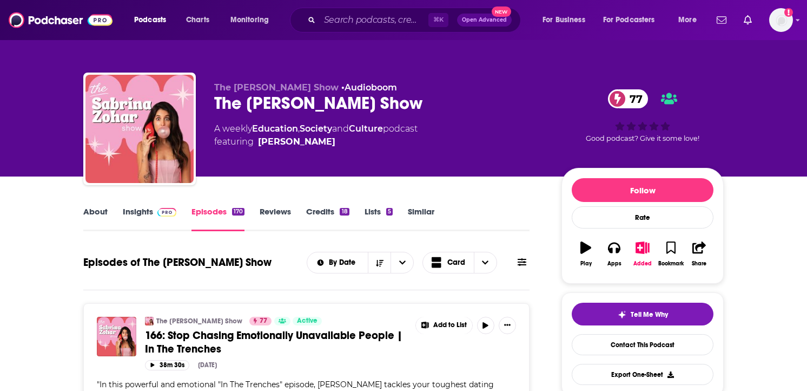  What do you see at coordinates (781, 20) in the screenshot?
I see `span: Logged in as EllaRoseMurphy` at bounding box center [781, 20].